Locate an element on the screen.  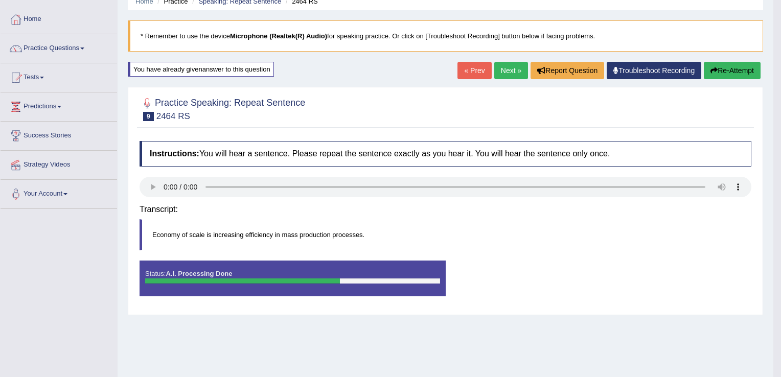
b: Microphone (Realtek(R) Audio) is located at coordinates (279, 36).